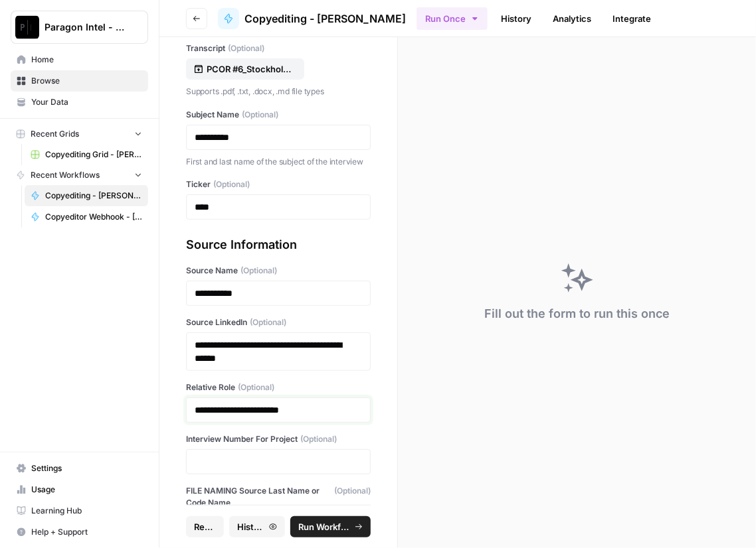  I want to click on button: PCOR #6_Stockholm Raw Transcript.docx, so click(245, 69).